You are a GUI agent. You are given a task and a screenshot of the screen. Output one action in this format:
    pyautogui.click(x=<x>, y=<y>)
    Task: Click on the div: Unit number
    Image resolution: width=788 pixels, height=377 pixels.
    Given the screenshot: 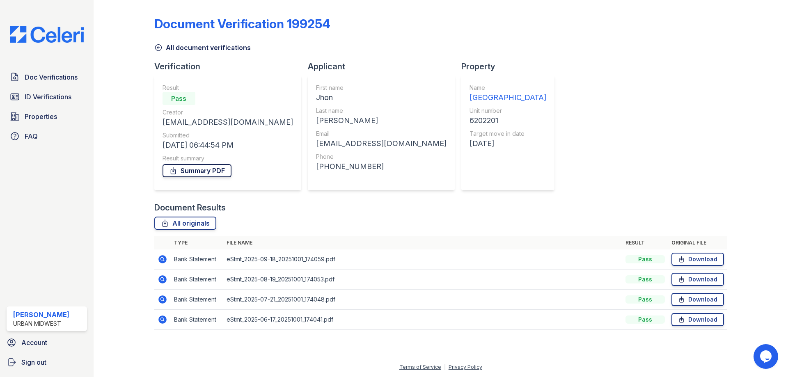 What is the action you would take?
    pyautogui.click(x=508, y=111)
    